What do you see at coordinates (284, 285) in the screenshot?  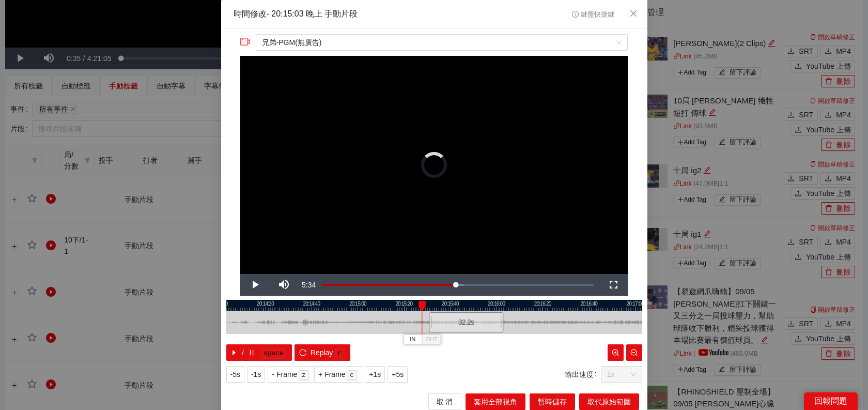 I see `button: Mute` at bounding box center [284, 285].